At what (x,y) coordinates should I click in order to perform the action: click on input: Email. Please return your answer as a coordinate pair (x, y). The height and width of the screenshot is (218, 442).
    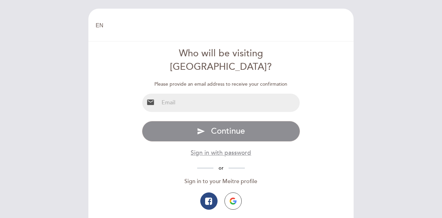
    Looking at the image, I should click on (229, 103).